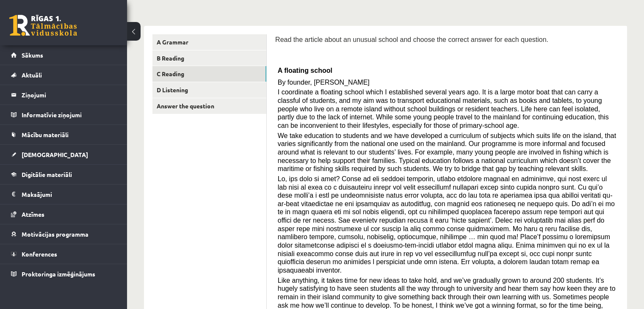 The height and width of the screenshot is (309, 644). Describe the element at coordinates (64, 274) in the screenshot. I see `a: Proktoringa izmēģinājums` at that location.